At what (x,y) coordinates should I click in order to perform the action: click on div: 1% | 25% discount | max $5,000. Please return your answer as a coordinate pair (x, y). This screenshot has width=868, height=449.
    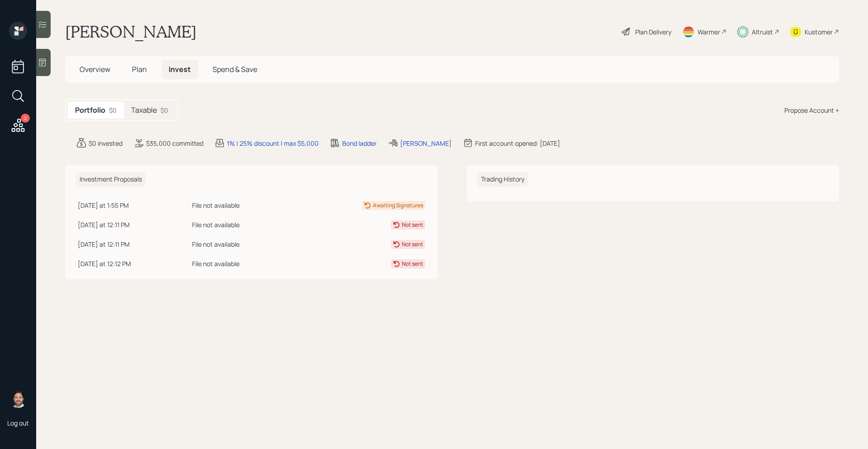
    Looking at the image, I should click on (273, 143).